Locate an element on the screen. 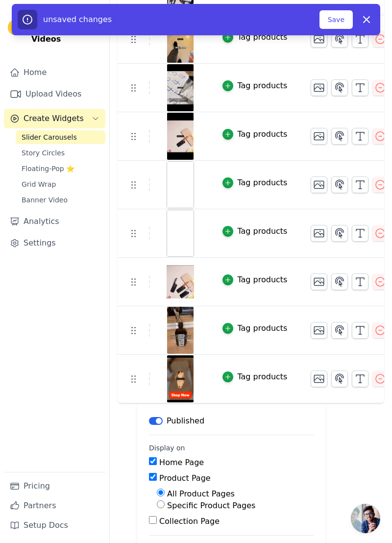 The image size is (392, 543). img: reel-preview-kbc6j6-mw.myshopify.com-3695370636871337381_76216716921.jpeg is located at coordinates (180, 136).